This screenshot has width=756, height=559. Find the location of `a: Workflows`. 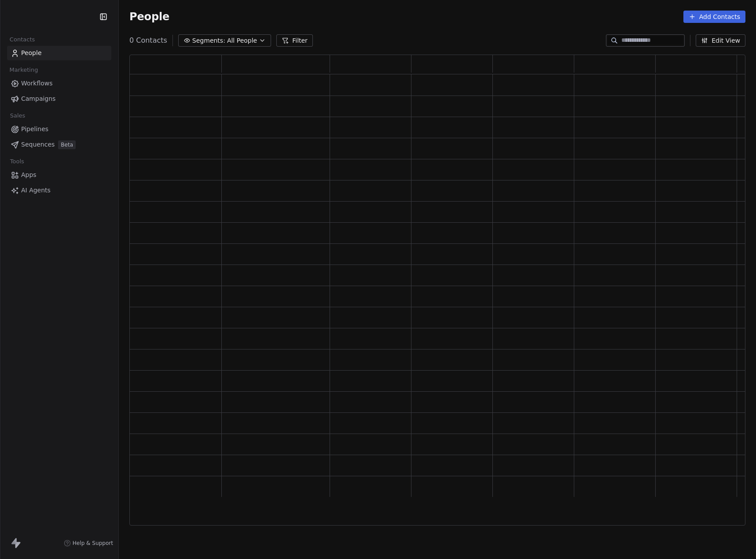

a: Workflows is located at coordinates (59, 83).